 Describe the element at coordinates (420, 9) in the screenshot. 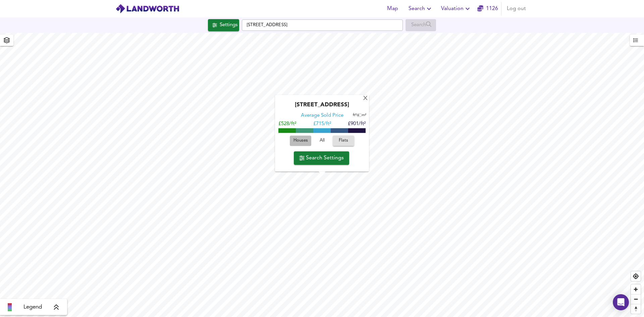

I see `span: Search` at that location.